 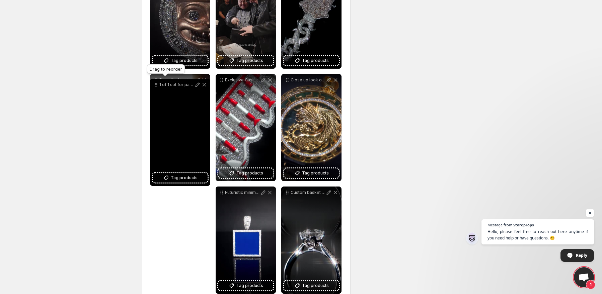 I want to click on span: Hello, please feel free to reach out here anytime if you need help or have questions. 😊, so click(x=538, y=235).